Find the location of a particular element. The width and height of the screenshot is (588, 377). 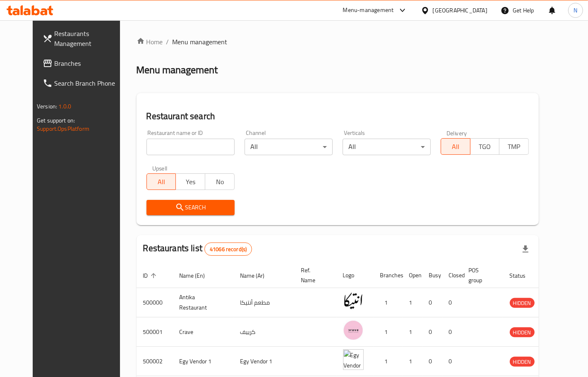

td: 500001 is located at coordinates (154, 332).